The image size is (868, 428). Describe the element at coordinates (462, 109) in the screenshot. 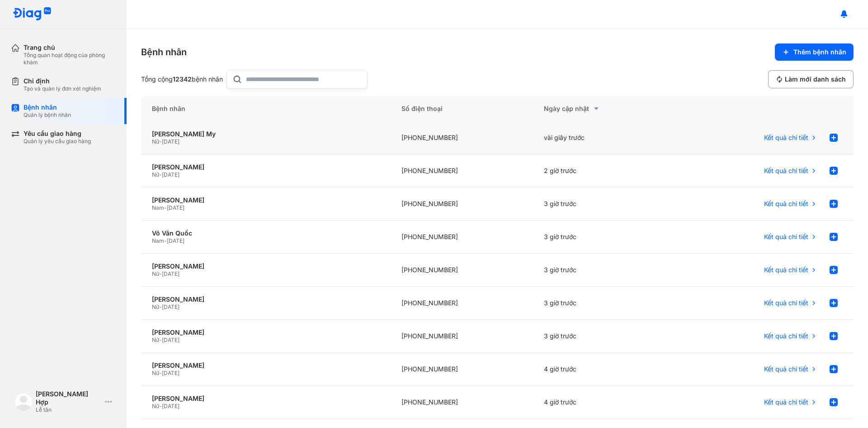

I see `div: Số điện thoại` at that location.